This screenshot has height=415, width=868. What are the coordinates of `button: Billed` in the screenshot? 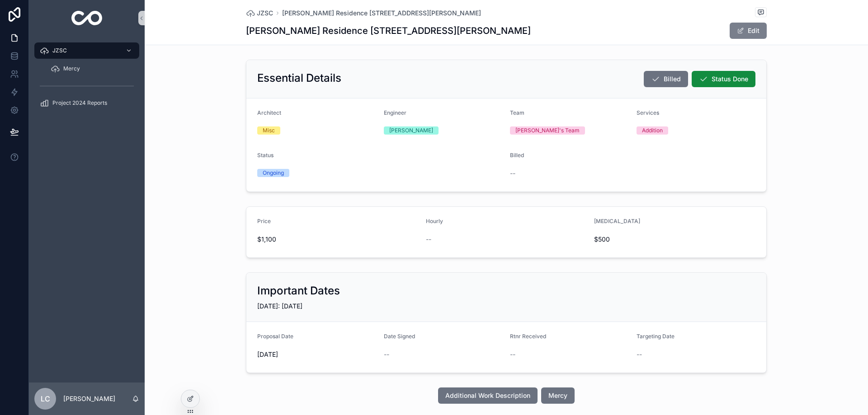 It's located at (666, 79).